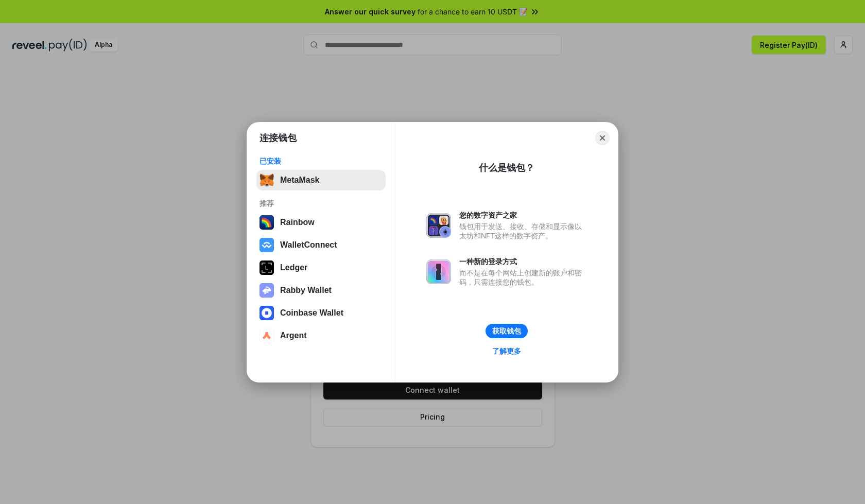  What do you see at coordinates (278, 138) in the screenshot?
I see `h1: 连接钱包` at bounding box center [278, 138].